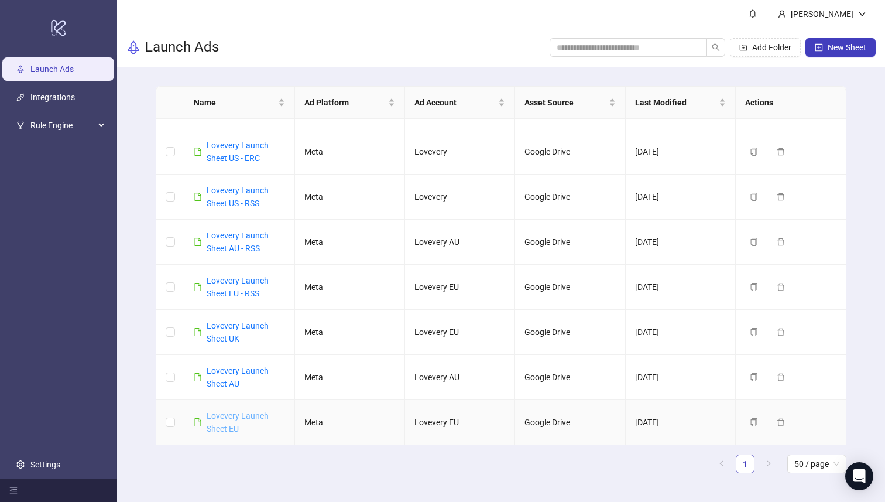  Describe the element at coordinates (819, 47) in the screenshot. I see `span: plus-square` at that location.